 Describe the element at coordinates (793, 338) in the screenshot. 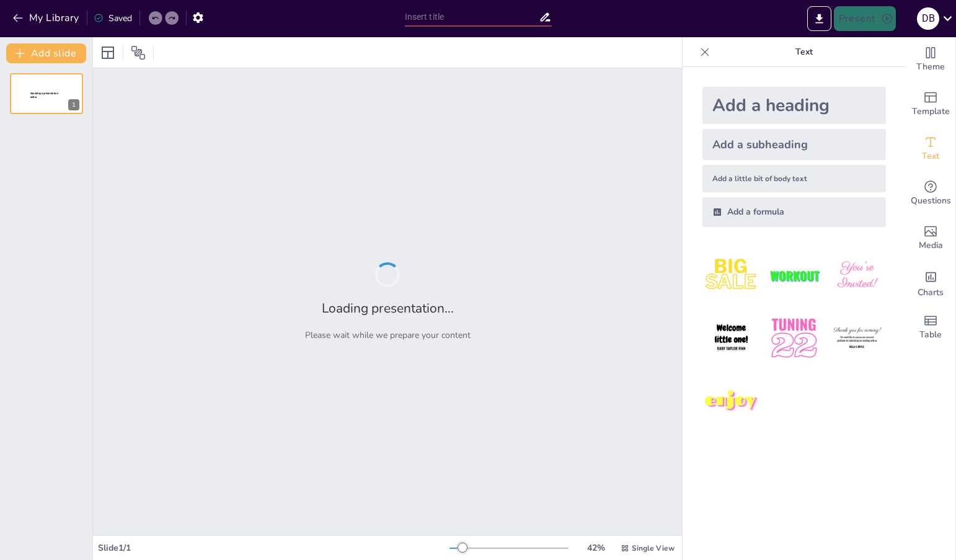

I see `img: 5.jpeg` at that location.